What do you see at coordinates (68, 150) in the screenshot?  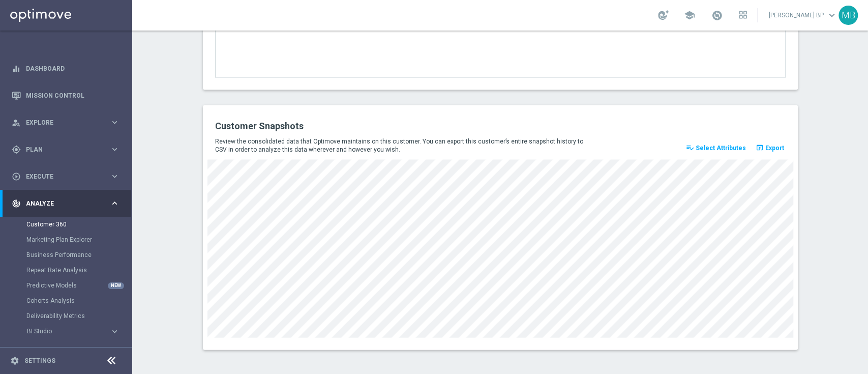 I see `span: Plan` at bounding box center [68, 150].